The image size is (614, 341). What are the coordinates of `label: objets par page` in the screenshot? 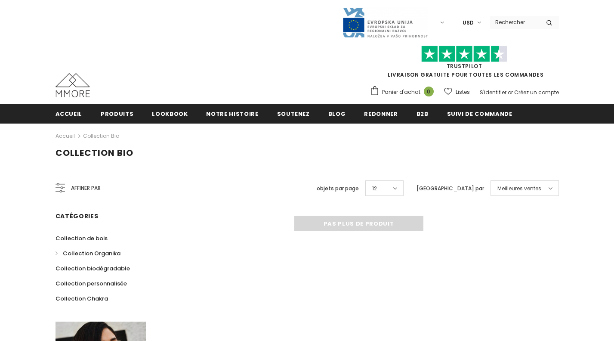 It's located at (338, 188).